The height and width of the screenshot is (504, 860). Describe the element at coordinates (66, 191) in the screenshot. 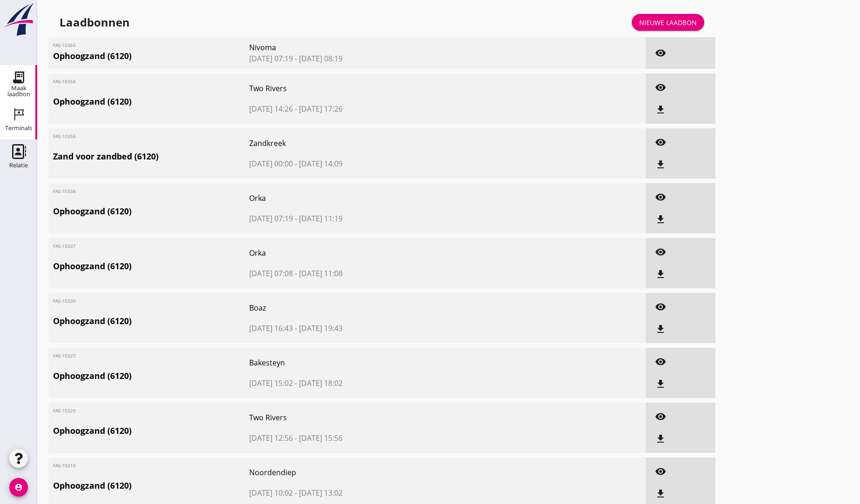

I see `span: FAS-10338` at that location.